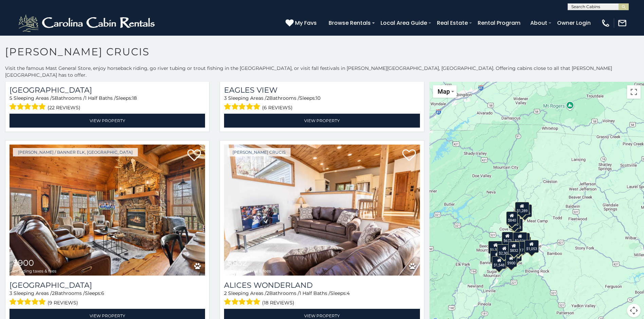 This screenshot has height=319, width=644. What do you see at coordinates (64, 108) in the screenshot?
I see `span: (22 reviews)` at bounding box center [64, 108].